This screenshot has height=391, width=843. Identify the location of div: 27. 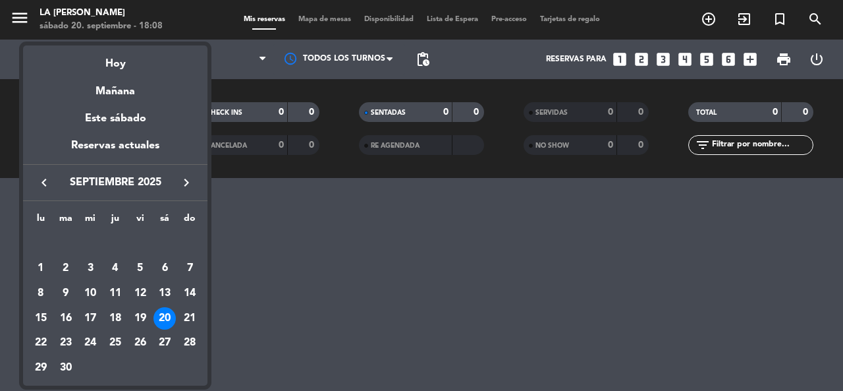
(165, 343).